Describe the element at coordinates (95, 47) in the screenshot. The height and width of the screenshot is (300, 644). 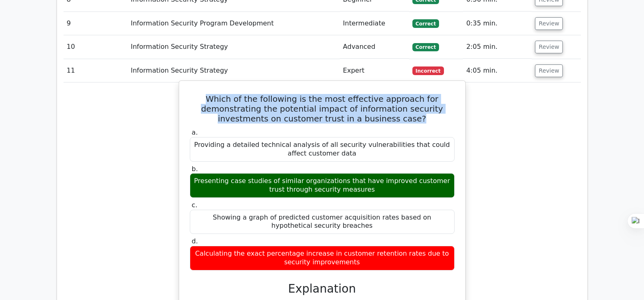
I see `td: 10` at that location.